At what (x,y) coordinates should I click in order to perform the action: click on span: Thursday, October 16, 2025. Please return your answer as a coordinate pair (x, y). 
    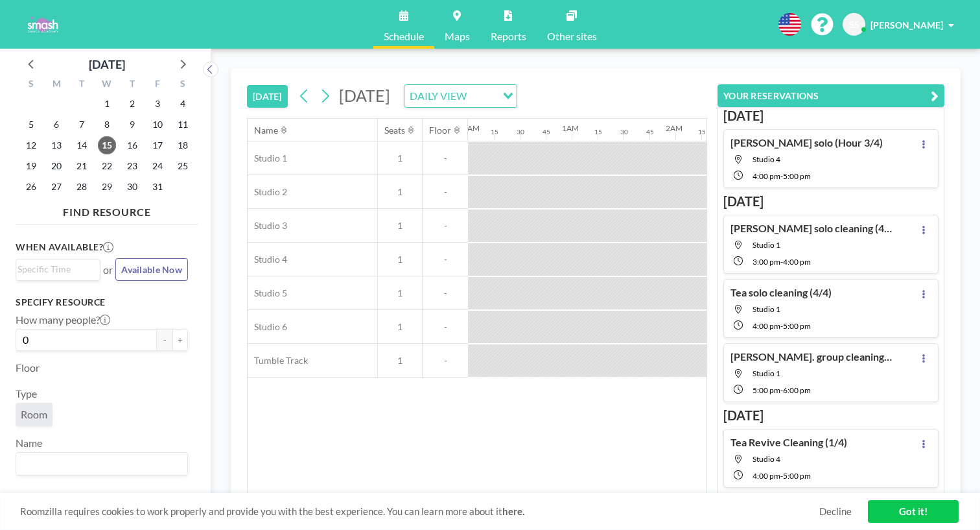
    Looking at the image, I should click on (132, 145).